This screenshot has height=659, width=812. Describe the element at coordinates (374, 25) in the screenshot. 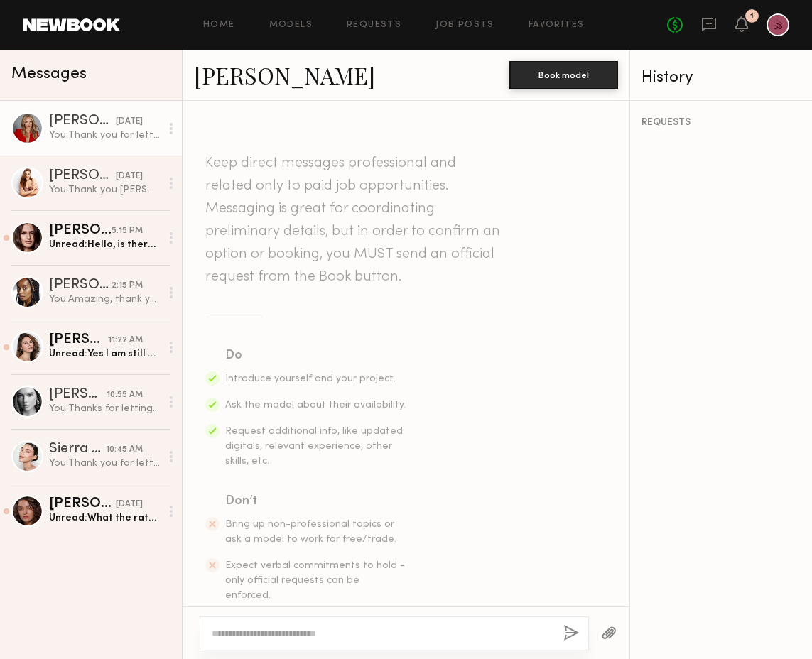

I see `a: Requests` at that location.